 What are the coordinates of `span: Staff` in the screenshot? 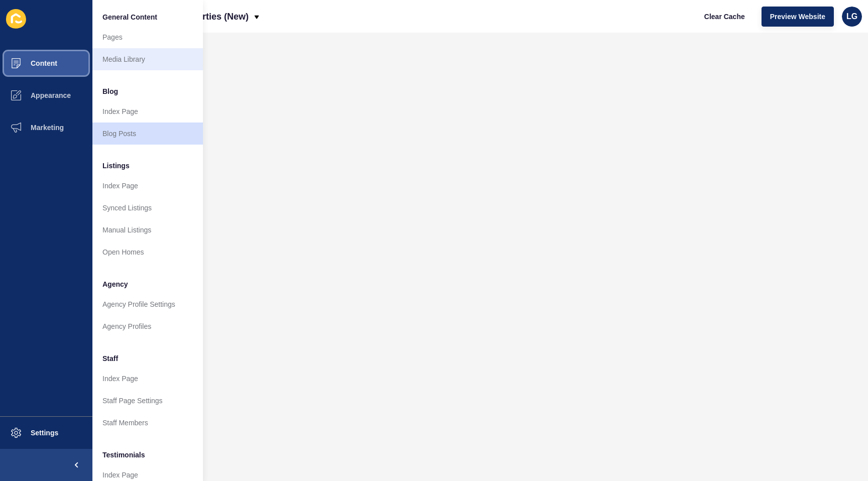 It's located at (110, 358).